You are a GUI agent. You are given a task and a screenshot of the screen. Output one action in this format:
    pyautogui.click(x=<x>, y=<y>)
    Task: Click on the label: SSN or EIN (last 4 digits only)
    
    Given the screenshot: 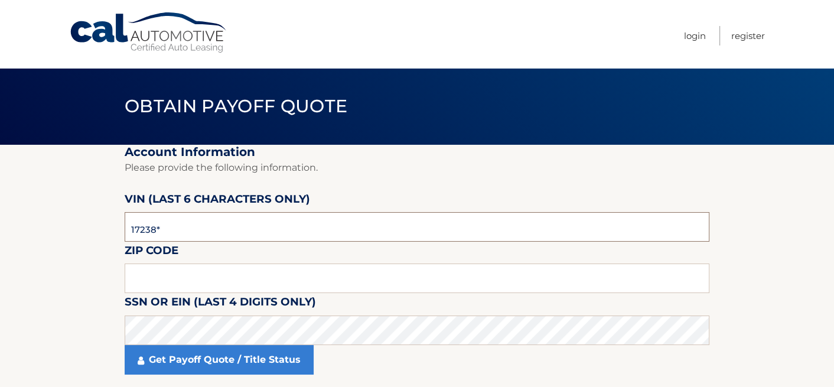 What is the action you would take?
    pyautogui.click(x=220, y=304)
    